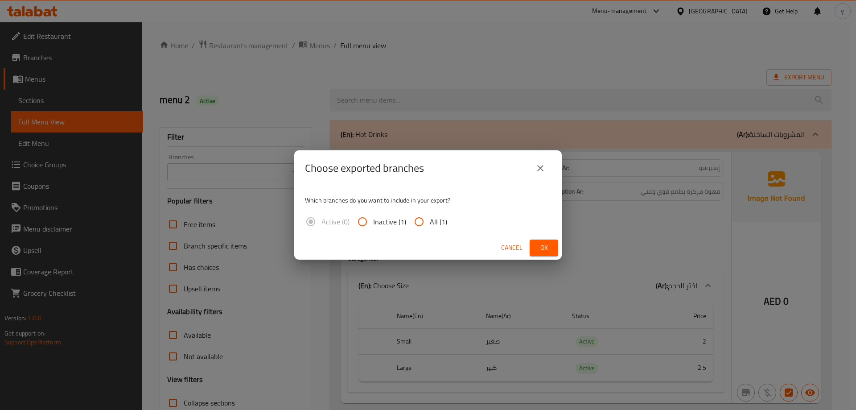 The width and height of the screenshot is (856, 410). What do you see at coordinates (335, 222) in the screenshot?
I see `span: Active (0)` at bounding box center [335, 222].